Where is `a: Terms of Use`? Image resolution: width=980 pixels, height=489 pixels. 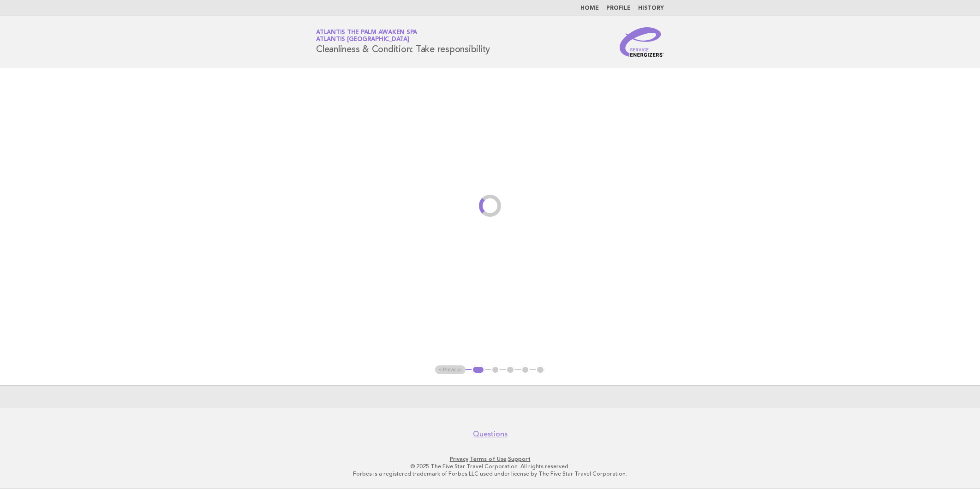 a: Terms of Use is located at coordinates (488, 459).